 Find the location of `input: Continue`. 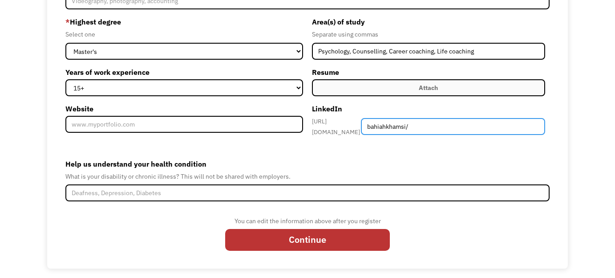

input: Continue is located at coordinates (308, 240).